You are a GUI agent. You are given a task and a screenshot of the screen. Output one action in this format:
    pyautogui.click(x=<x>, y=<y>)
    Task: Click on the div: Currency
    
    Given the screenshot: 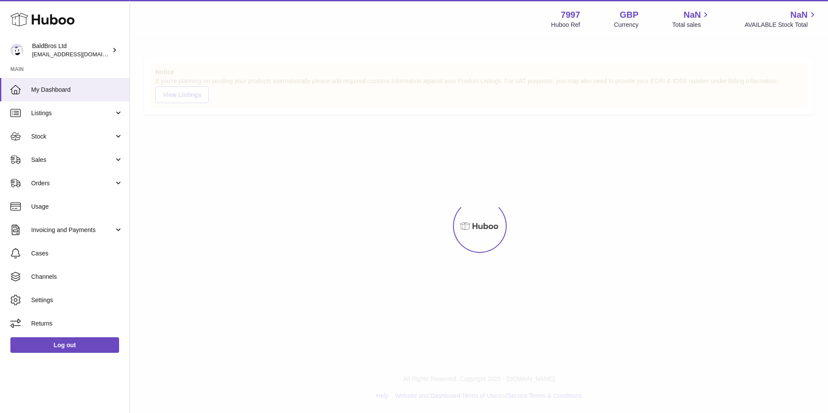 What is the action you would take?
    pyautogui.click(x=626, y=25)
    